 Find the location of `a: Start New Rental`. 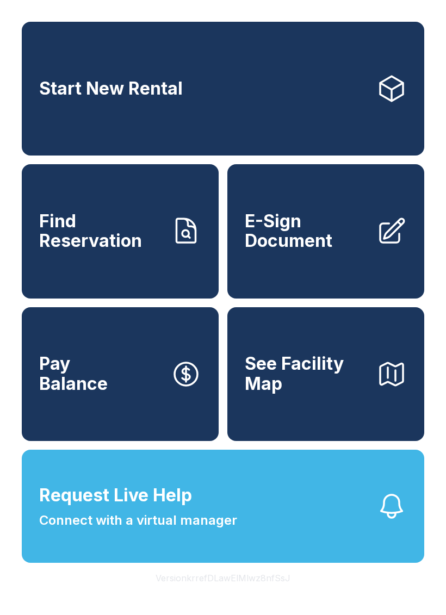

a: Start New Rental is located at coordinates (223, 89).